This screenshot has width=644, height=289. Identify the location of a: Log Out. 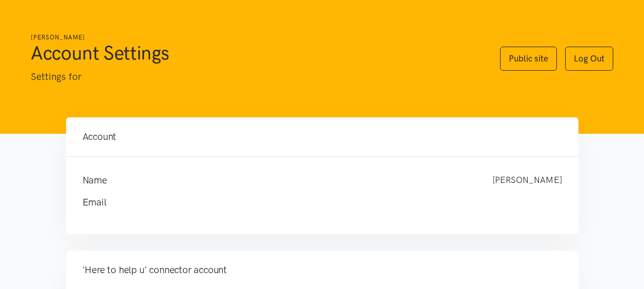
(589, 59).